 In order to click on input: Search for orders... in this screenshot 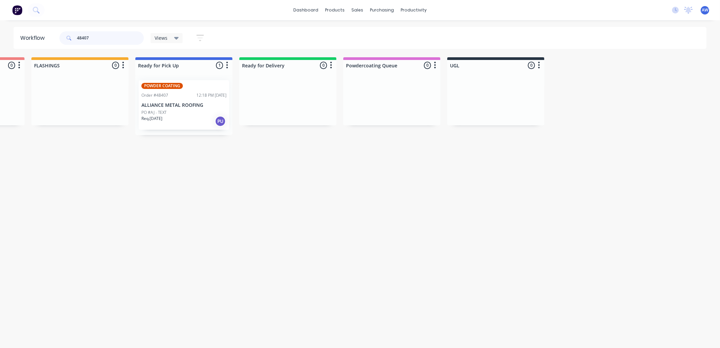, I will do `click(110, 38)`.